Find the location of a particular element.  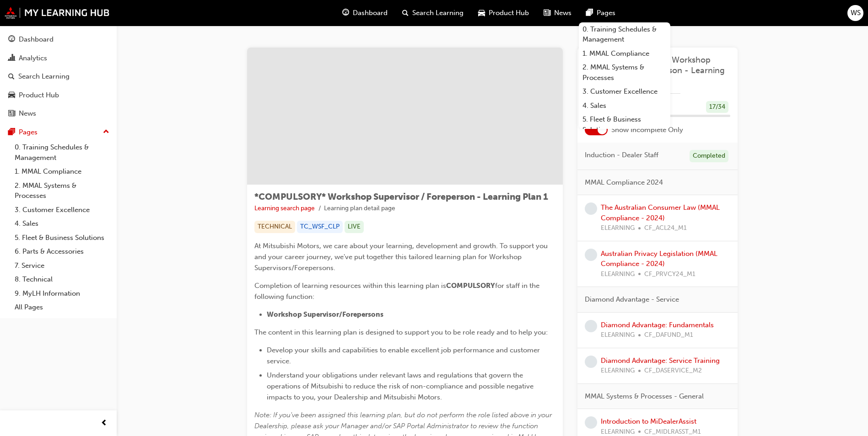

span: Pages is located at coordinates (606, 13).